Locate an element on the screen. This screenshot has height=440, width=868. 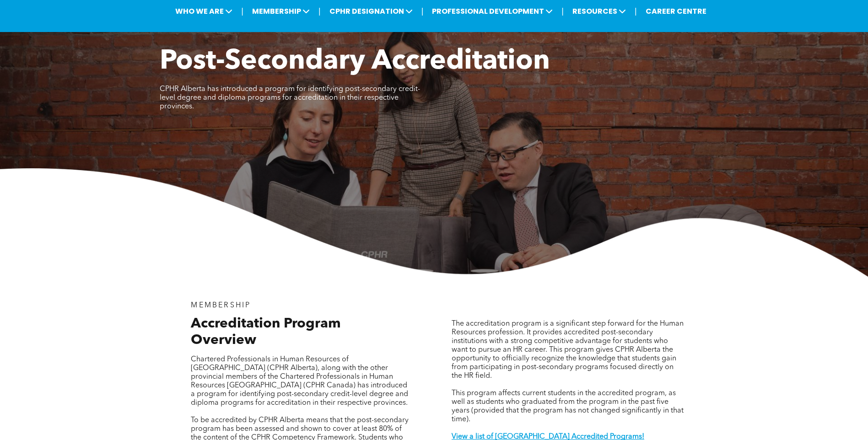
span: RESOURCES is located at coordinates (599, 11).